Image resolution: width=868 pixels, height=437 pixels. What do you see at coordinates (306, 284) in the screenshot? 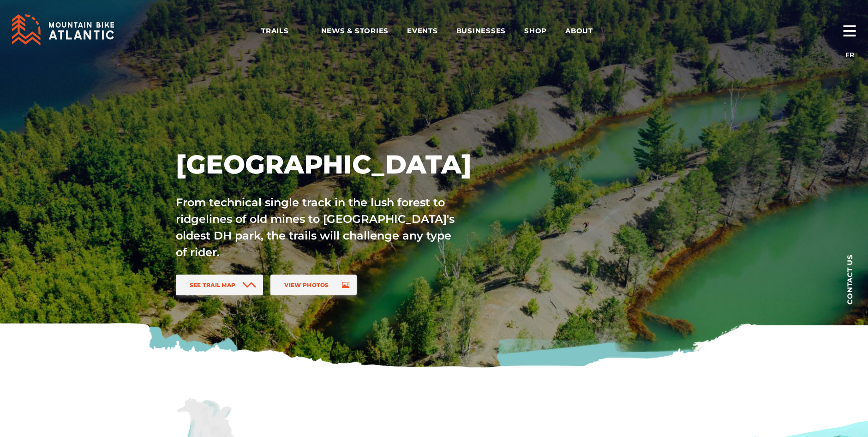
I see `span: View Photos` at bounding box center [306, 284].